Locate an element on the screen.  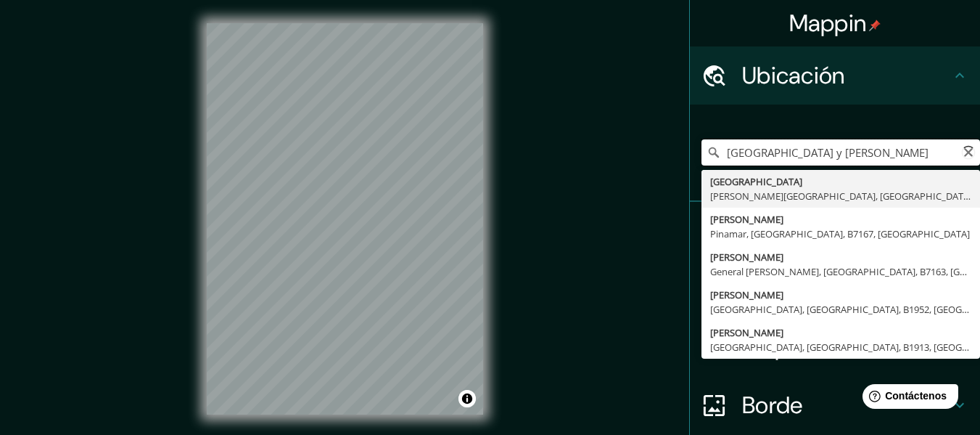
canvas: Mapa is located at coordinates (345, 219).